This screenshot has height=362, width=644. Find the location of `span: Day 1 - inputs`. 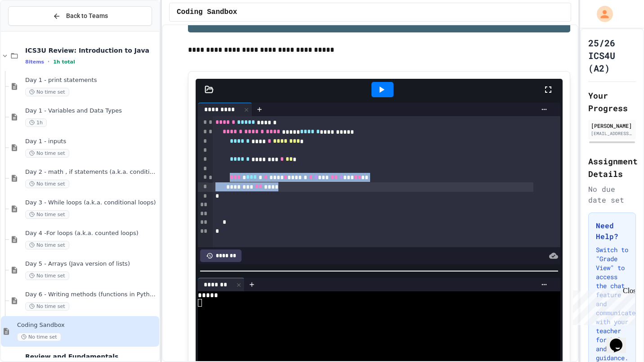

span: Day 1 - inputs is located at coordinates (91, 142).